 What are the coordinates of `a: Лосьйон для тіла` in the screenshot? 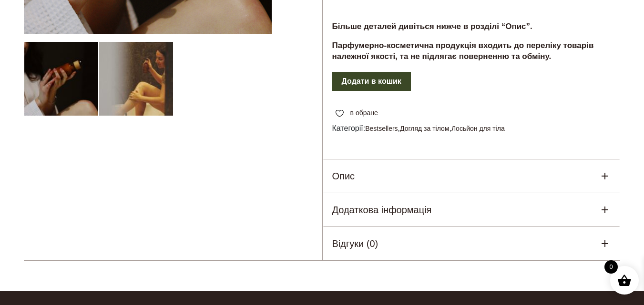 It's located at (478, 129).